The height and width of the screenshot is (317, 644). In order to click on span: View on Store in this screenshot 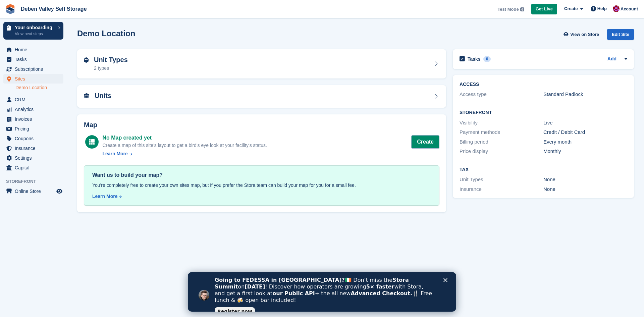, I will do `click(585, 35)`.